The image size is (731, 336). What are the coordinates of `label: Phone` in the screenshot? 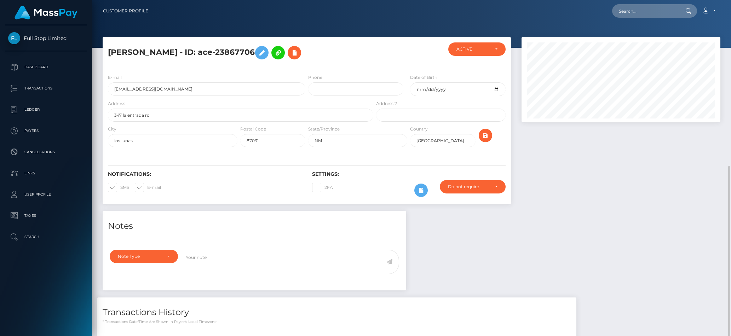 It's located at (315, 77).